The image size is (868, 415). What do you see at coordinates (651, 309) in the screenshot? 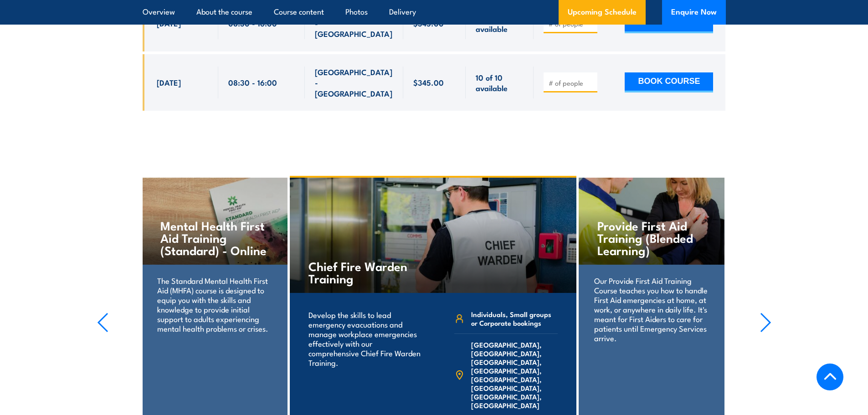
I see `p: Our Provide First Aid Training Course teaches you how to handle First Aid emergencies at home, at...` at bounding box center [651, 309].